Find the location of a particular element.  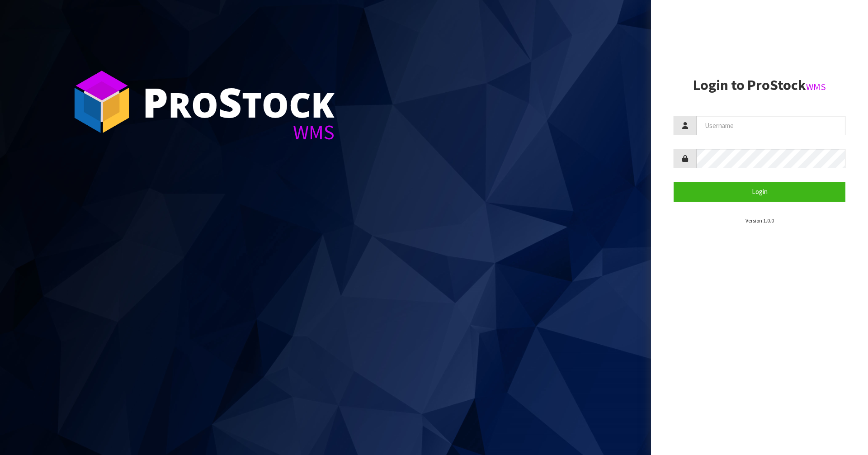

span: P is located at coordinates (155, 102).